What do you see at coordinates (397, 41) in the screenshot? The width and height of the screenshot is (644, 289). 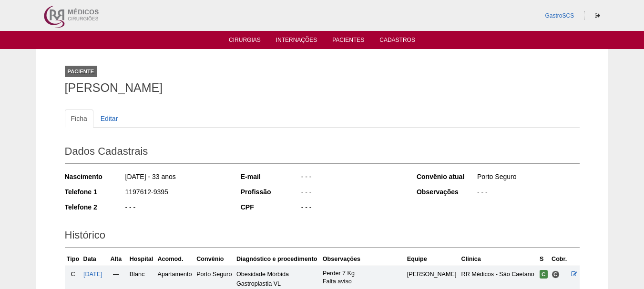 I see `a: Cadastros` at bounding box center [397, 41].